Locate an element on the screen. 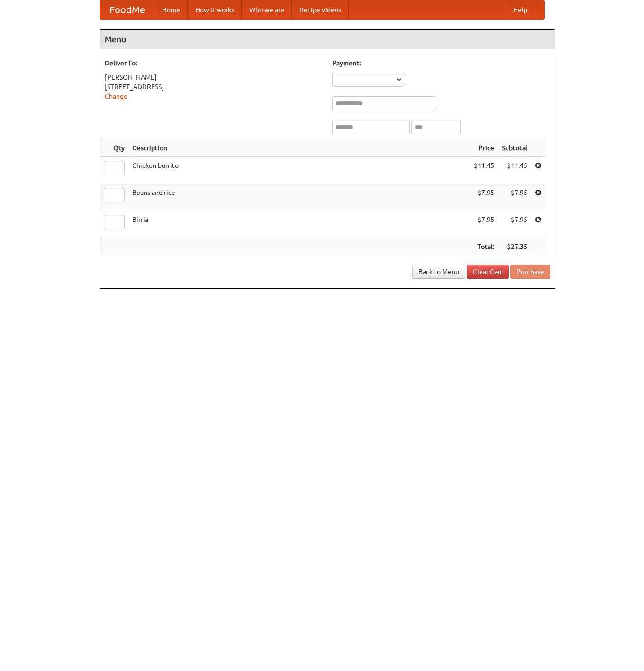  td: Beans and rice is located at coordinates (300, 197).